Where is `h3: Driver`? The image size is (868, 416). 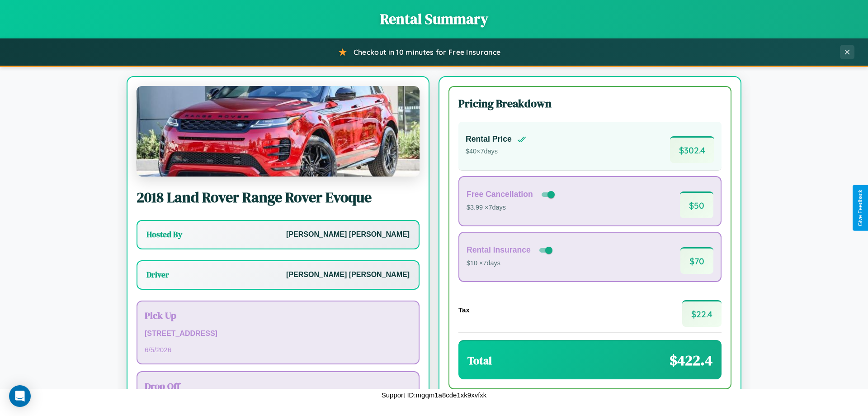
h3: Driver is located at coordinates (157, 275).